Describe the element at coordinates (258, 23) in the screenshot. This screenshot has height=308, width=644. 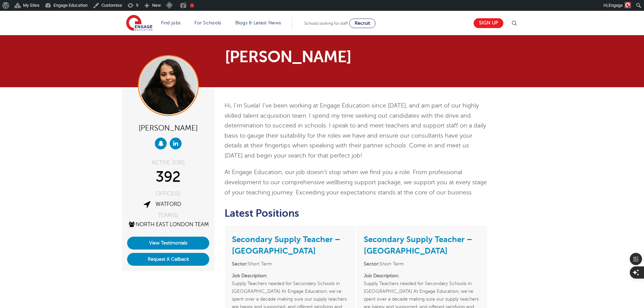
I see `a: Blogs & Latest News` at that location.